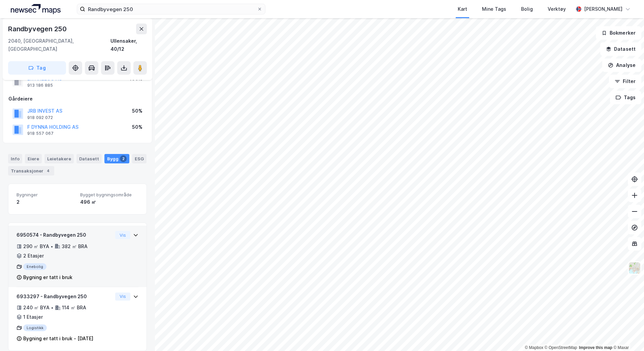 Image resolution: width=644 pixels, height=351 pixels. I want to click on div: Bolig, so click(527, 9).